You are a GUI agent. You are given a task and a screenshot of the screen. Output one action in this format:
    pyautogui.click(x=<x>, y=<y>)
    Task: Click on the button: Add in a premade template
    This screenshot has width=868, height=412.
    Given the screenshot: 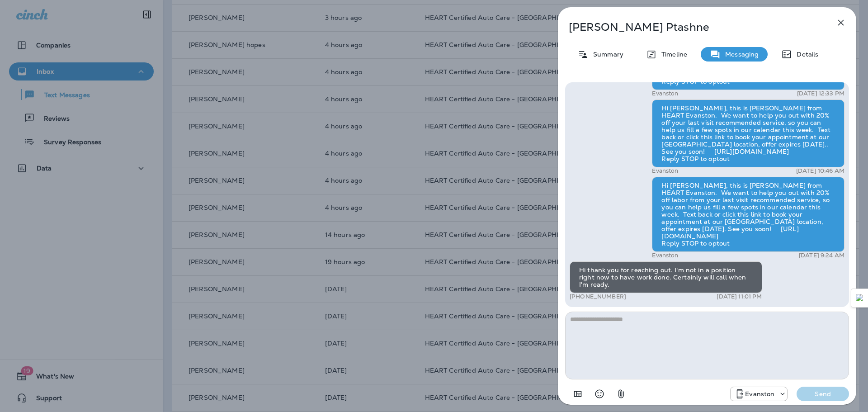 What is the action you would take?
    pyautogui.click(x=577, y=393)
    